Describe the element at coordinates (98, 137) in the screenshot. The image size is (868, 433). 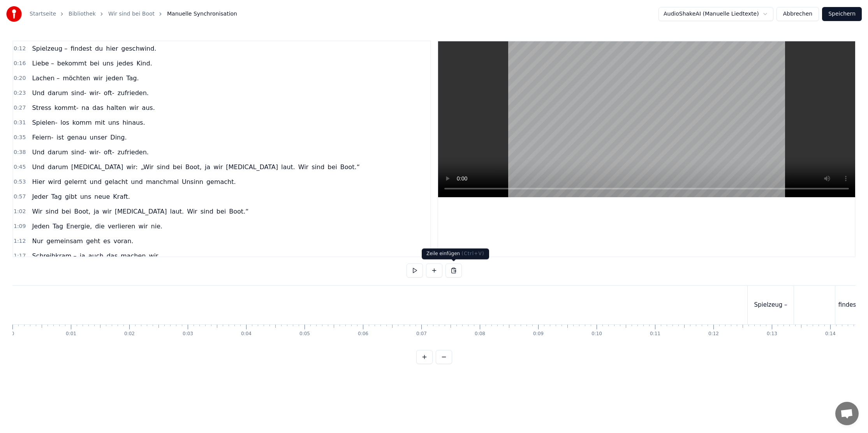
I see `span: unser` at that location.